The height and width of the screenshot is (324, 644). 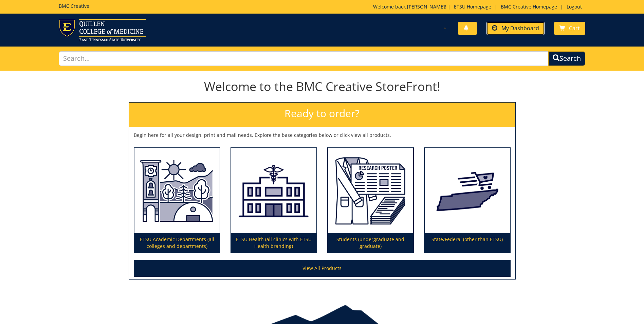 What do you see at coordinates (74, 6) in the screenshot?
I see `h5: BMC Creative` at bounding box center [74, 6].